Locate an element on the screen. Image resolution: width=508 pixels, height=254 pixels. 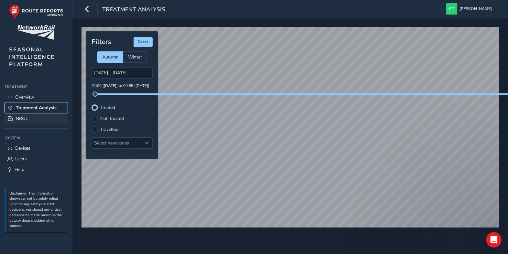
img: rr logo is located at coordinates (36, 12).